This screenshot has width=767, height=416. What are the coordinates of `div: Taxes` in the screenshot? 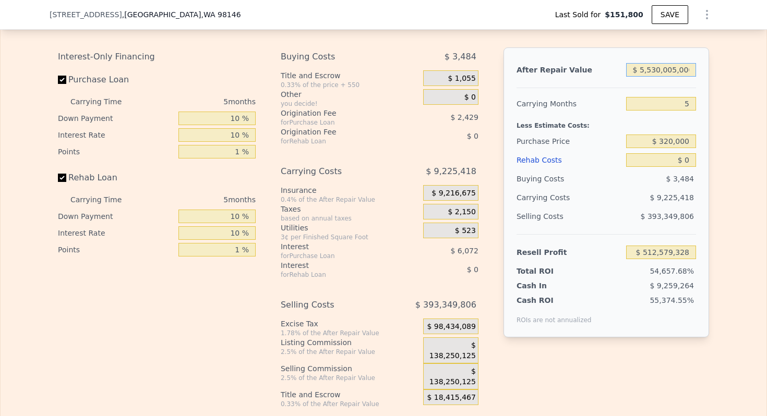 It's located at (350, 209).